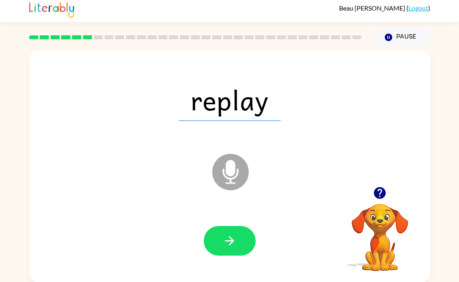 The height and width of the screenshot is (282, 459). Describe the element at coordinates (418, 8) in the screenshot. I see `a: Logout` at that location.